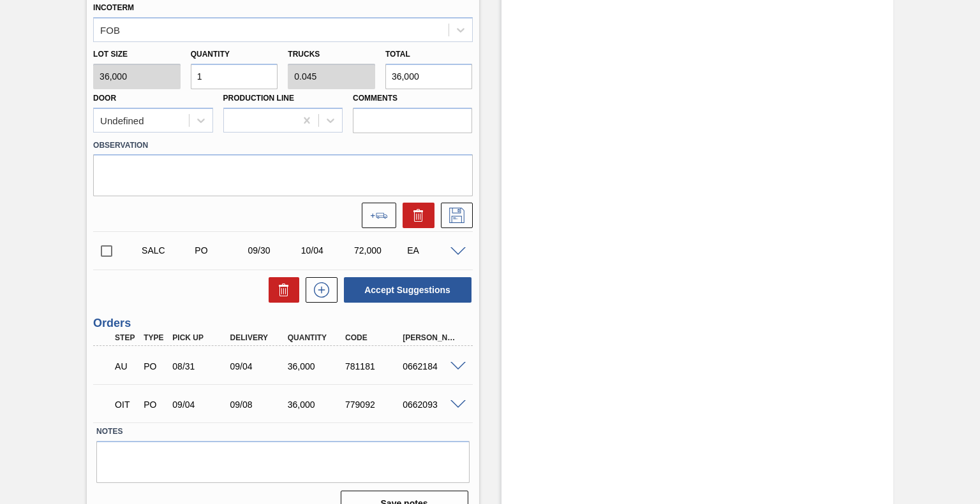 The height and width of the screenshot is (504, 980). What do you see at coordinates (126, 404) in the screenshot?
I see `div: Order in transit` at bounding box center [126, 404].